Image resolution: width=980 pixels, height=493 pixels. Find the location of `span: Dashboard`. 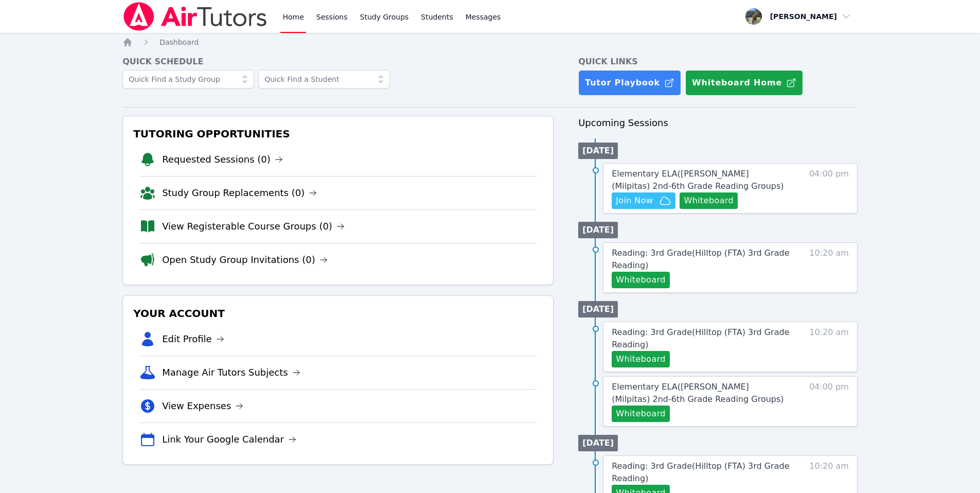

span: Dashboard is located at coordinates (179, 42).